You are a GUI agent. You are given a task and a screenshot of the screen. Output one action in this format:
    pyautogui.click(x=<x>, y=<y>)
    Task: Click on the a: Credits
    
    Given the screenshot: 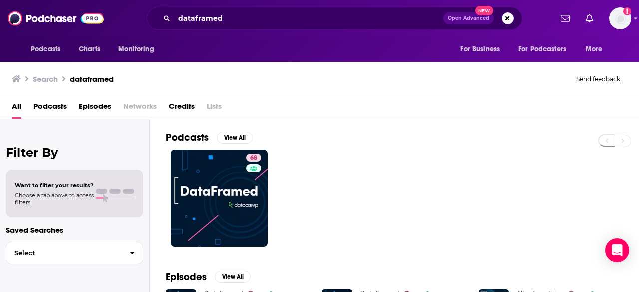 What is the action you would take?
    pyautogui.click(x=182, y=108)
    